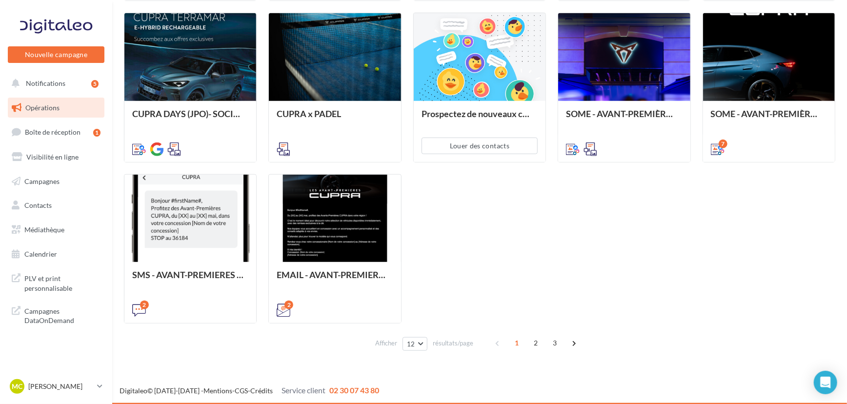 This screenshot has height=404, width=847. Describe the element at coordinates (624, 119) in the screenshot. I see `div: SOME - AVANT-PREMIÈRES CUPRA FOR BUSINESS (VENTES PRIVEES)` at that location.